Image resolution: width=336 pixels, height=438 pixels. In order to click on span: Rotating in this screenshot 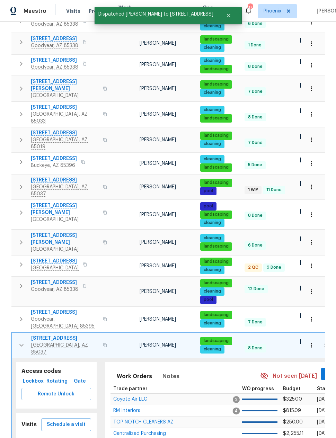, I will do `click(57, 382)`.